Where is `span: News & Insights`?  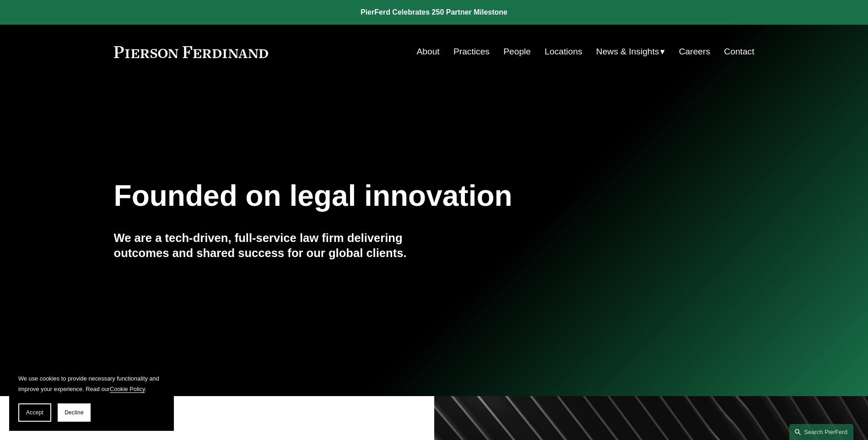 span: News & Insights is located at coordinates (628, 52).